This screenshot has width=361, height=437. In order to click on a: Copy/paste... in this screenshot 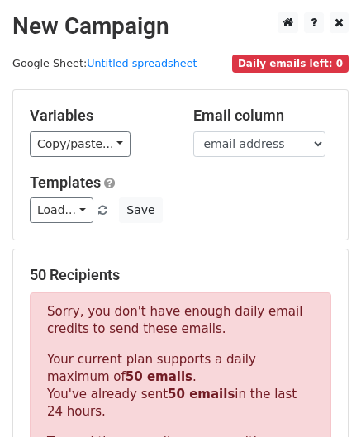, I will do `click(80, 144)`.